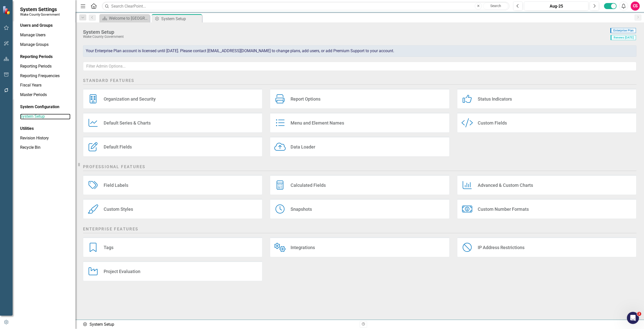 The width and height of the screenshot is (644, 329). What do you see at coordinates (305, 99) in the screenshot?
I see `div: Report Options` at bounding box center [305, 99].